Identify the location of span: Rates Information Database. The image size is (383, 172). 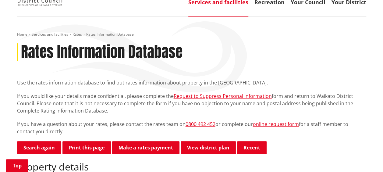
(110, 34).